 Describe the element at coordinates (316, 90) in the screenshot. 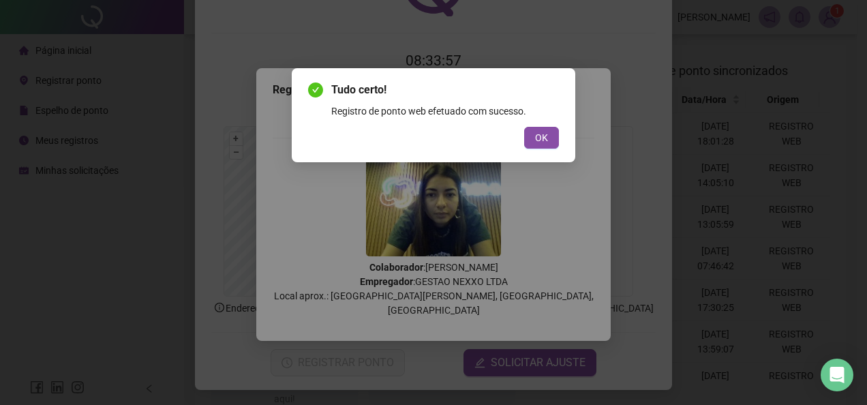

I see `span: check-circle` at that location.